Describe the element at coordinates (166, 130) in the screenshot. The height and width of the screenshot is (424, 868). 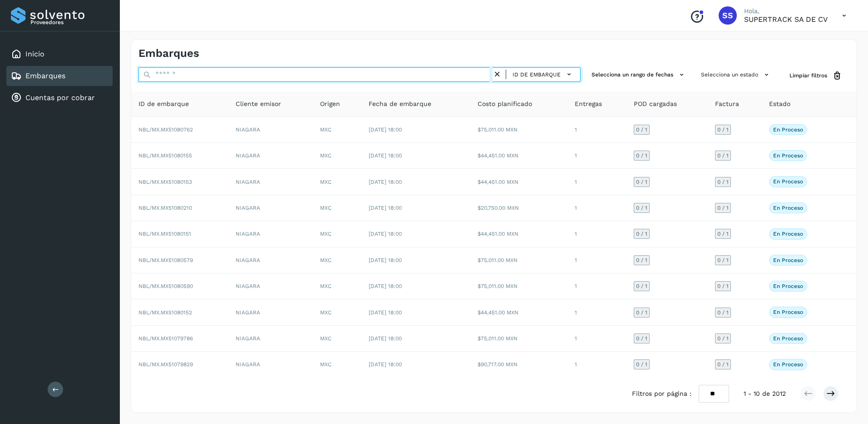
I see `span: NBL/MX.MX51080762` at that location.